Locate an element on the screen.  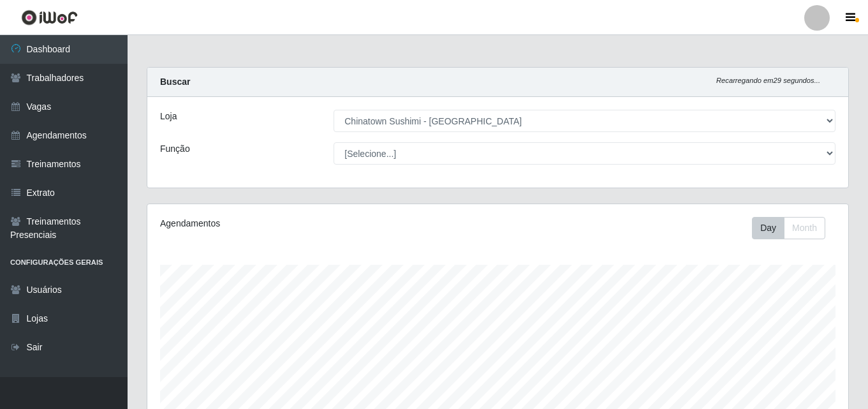
div: Agendamentos is located at coordinates (295, 224).